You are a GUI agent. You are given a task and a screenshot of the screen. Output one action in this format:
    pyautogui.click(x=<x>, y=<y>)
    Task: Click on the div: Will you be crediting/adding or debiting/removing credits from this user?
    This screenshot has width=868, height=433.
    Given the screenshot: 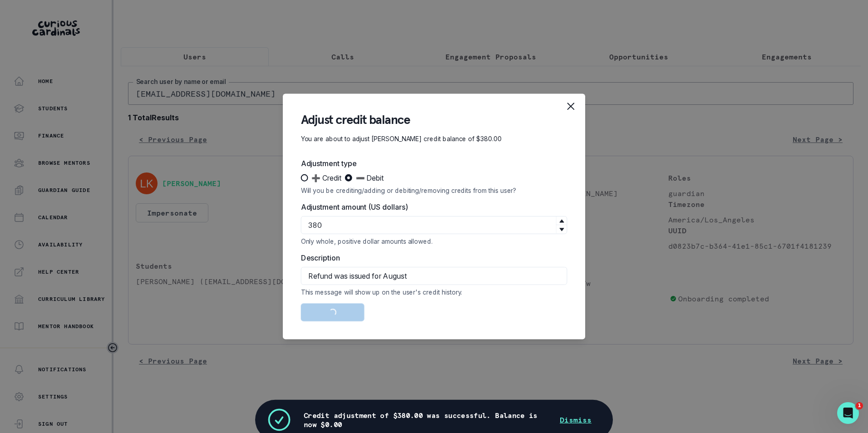 What is the action you would take?
    pyautogui.click(x=434, y=191)
    